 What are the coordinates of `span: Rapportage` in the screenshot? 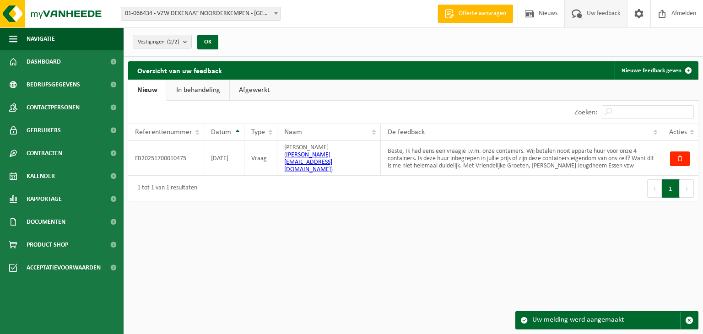 It's located at (44, 199).